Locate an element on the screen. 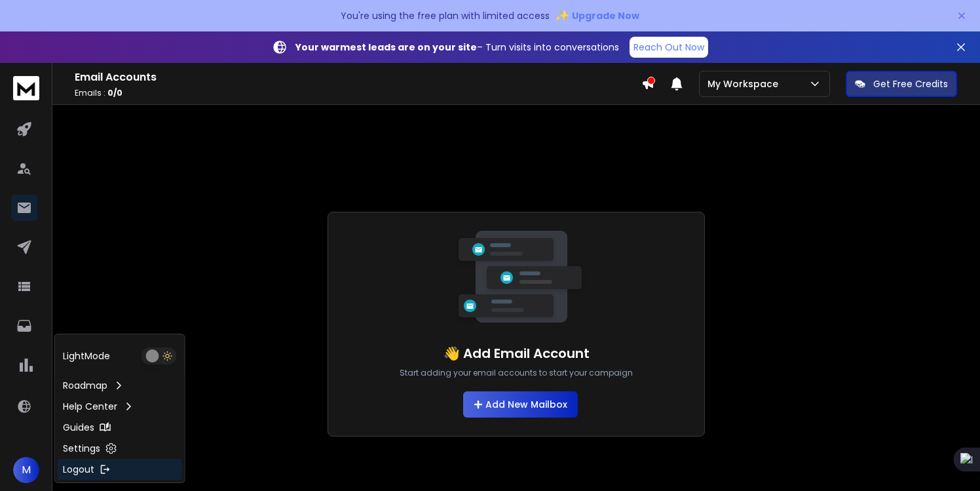 This screenshot has height=491, width=980. p: Get Free Credits is located at coordinates (910, 84).